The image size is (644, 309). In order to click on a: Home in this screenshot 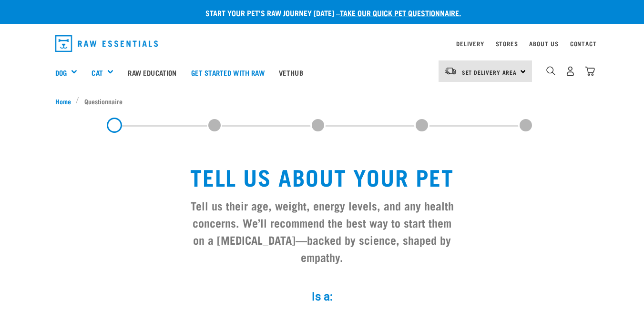, I will do `click(66, 101)`.